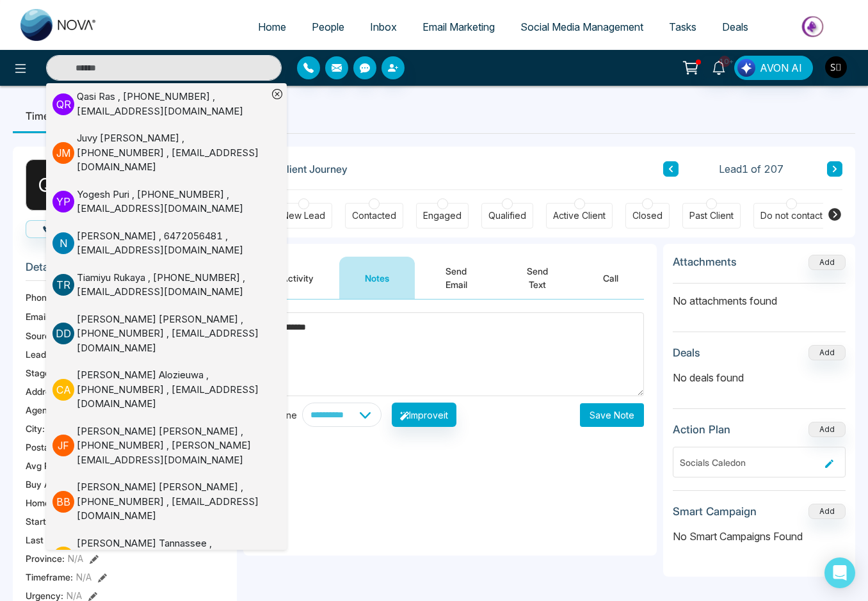 This screenshot has height=601, width=868. I want to click on p: K T, so click(63, 558).